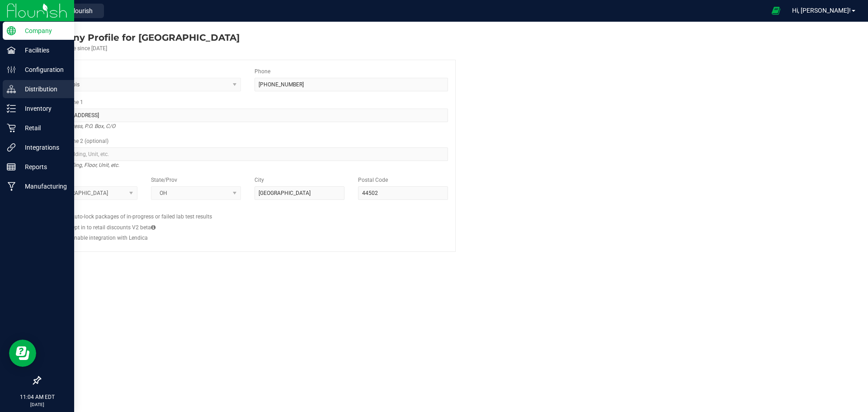  What do you see at coordinates (109, 238) in the screenshot?
I see `label: Enable integration with Lendica` at bounding box center [109, 238].